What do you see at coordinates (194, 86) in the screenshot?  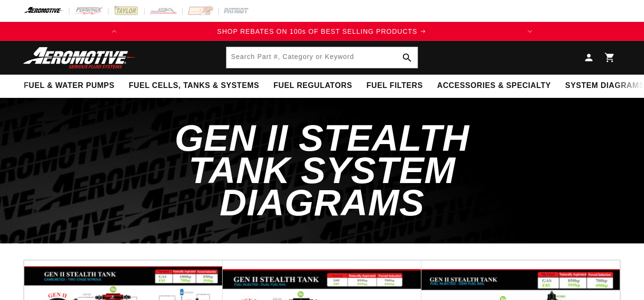 I see `summary: Fuel Cells, Tanks & Systems` at bounding box center [194, 86].